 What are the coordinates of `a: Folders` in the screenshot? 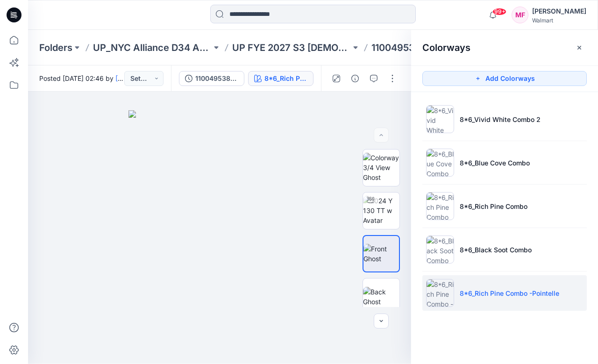 It's located at (56, 47).